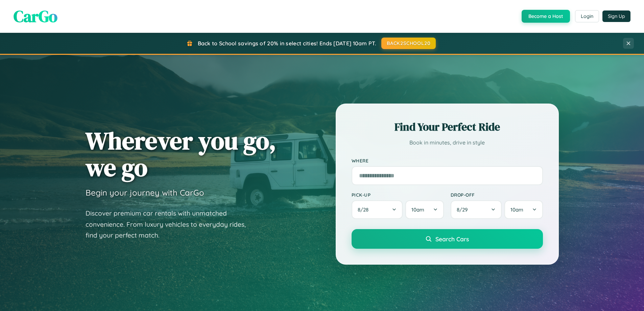  I want to click on button: 8/29, so click(476, 209).